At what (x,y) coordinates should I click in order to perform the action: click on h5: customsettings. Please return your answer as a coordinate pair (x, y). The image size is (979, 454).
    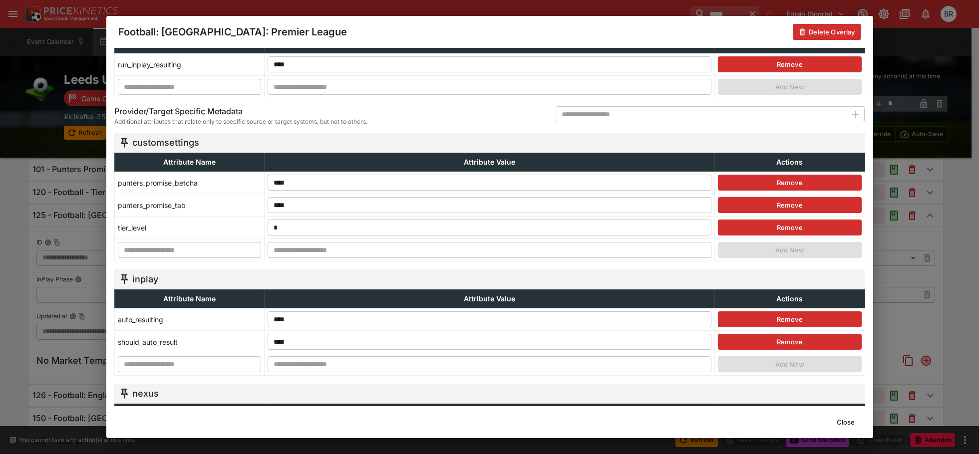
    Looking at the image, I should click on (166, 142).